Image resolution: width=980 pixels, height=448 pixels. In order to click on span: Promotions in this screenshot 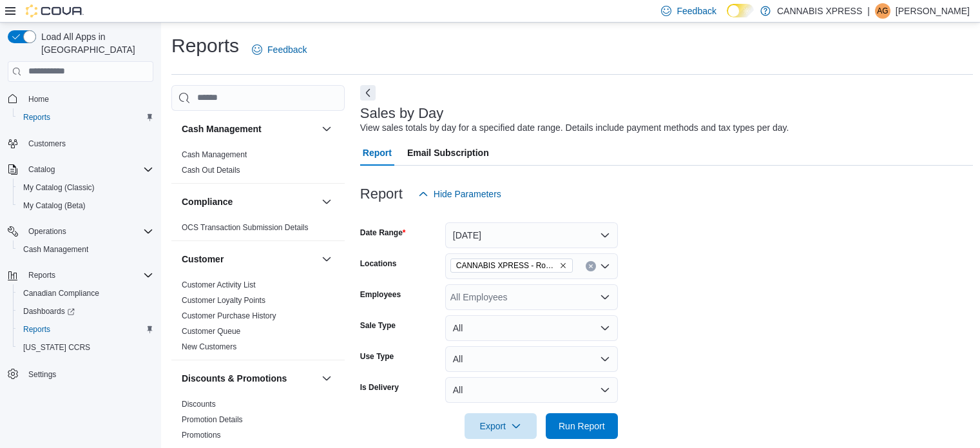, I will do `click(201, 435)`.